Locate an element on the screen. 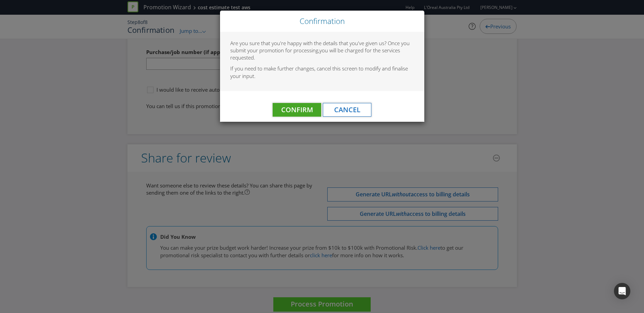  button: Confirm is located at coordinates (297, 110).